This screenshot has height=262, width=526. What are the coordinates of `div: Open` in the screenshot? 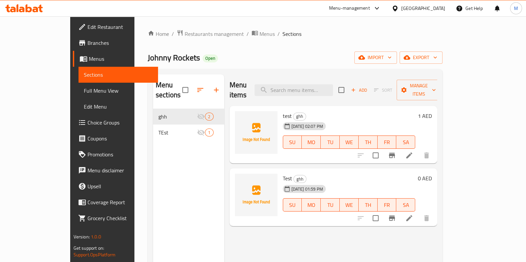 It's located at (210, 59).